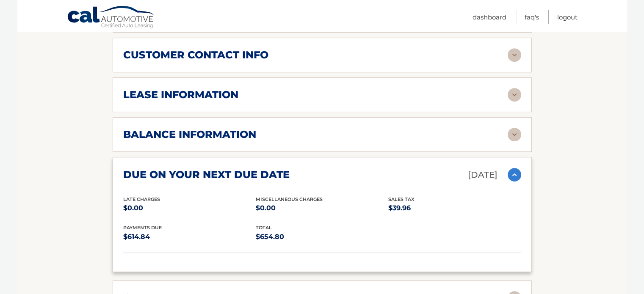  Describe the element at coordinates (206, 175) in the screenshot. I see `h2: due on your next due date` at that location.